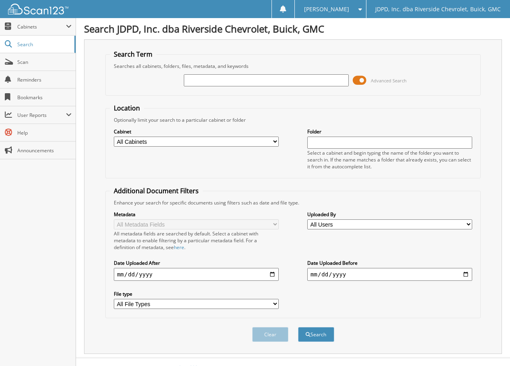 The width and height of the screenshot is (510, 366). Describe the element at coordinates (390, 132) in the screenshot. I see `label: Folder` at that location.